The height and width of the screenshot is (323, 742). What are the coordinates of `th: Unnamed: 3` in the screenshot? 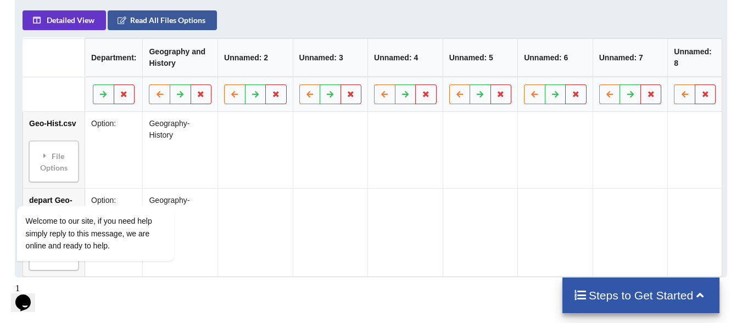 It's located at (330, 58).